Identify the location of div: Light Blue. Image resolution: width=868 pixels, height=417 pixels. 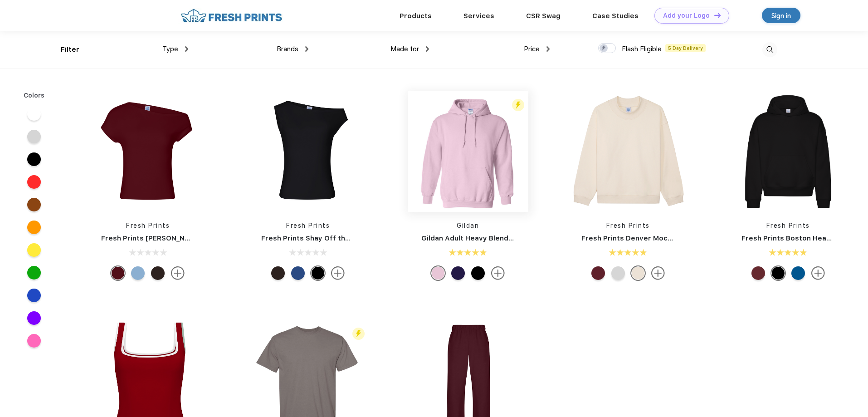
(137, 273).